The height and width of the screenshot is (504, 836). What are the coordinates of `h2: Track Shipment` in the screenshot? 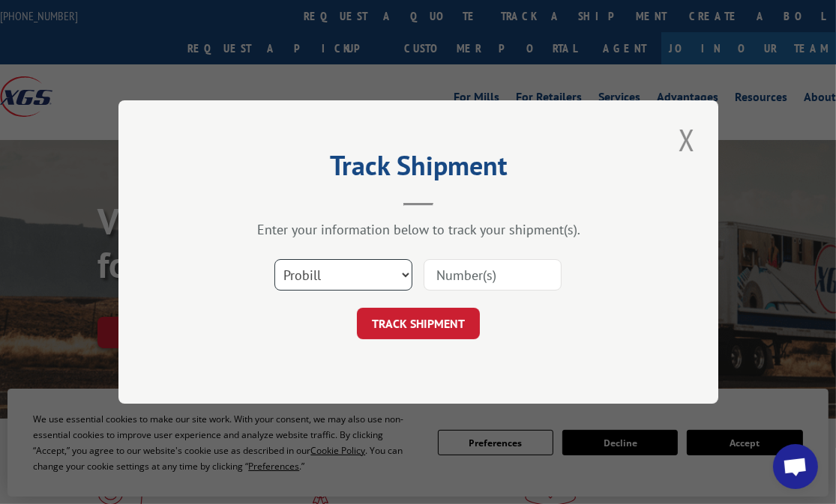 It's located at (418, 169).